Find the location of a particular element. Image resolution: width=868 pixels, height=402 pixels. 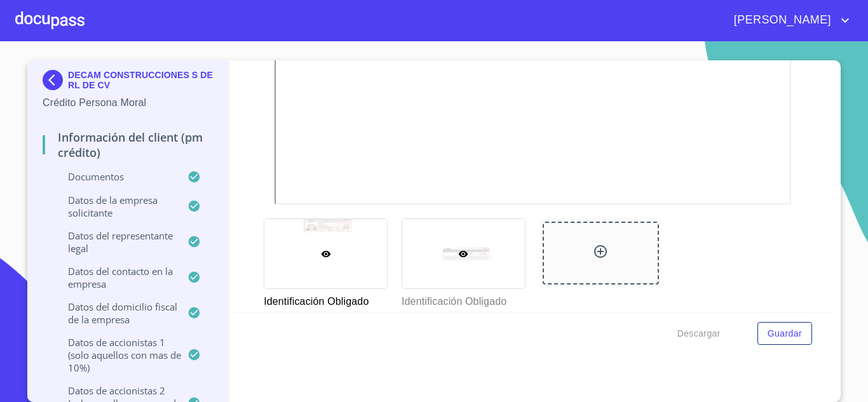

span: Guardar is located at coordinates (785, 334).